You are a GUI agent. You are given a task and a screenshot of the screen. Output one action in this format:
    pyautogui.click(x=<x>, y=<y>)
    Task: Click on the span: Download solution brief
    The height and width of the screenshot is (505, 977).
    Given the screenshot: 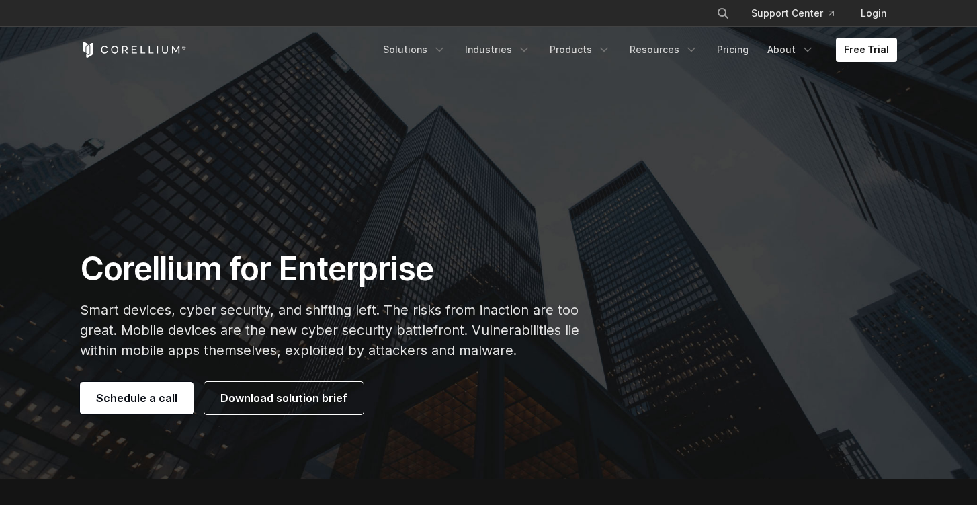 What is the action you would take?
    pyautogui.click(x=284, y=398)
    